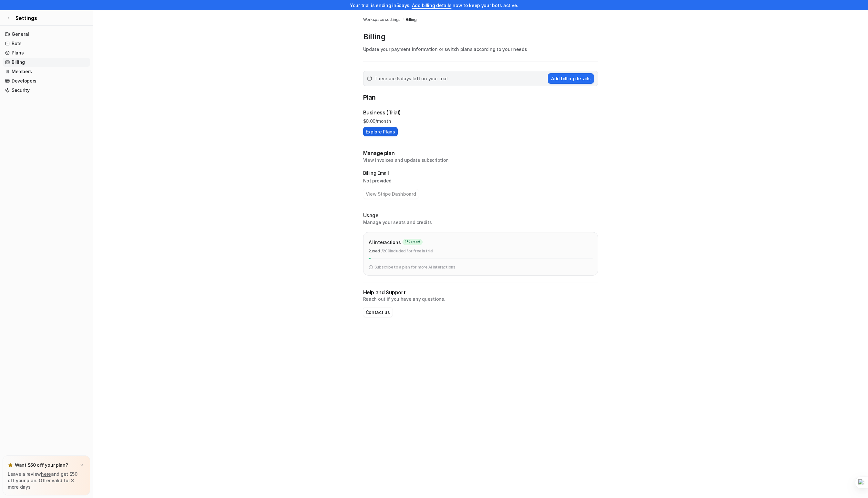 This screenshot has width=868, height=498. What do you see at coordinates (571, 78) in the screenshot?
I see `button: Add billing details` at bounding box center [571, 78].